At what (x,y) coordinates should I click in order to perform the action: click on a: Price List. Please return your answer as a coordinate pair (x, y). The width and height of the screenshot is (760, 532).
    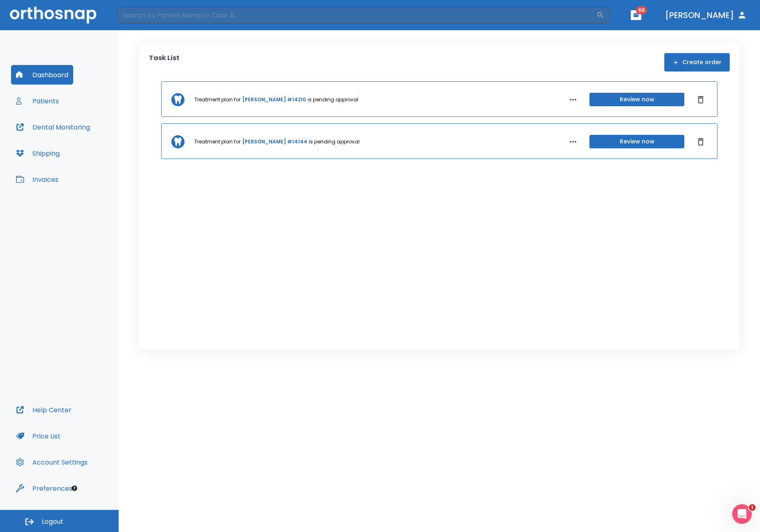
    Looking at the image, I should click on (38, 436).